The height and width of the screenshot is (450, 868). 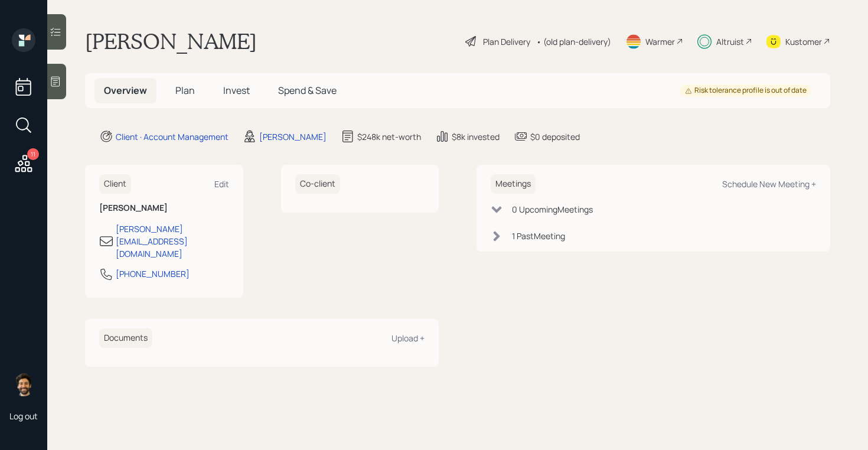 What do you see at coordinates (236, 91) in the screenshot?
I see `span: Invest` at bounding box center [236, 91].